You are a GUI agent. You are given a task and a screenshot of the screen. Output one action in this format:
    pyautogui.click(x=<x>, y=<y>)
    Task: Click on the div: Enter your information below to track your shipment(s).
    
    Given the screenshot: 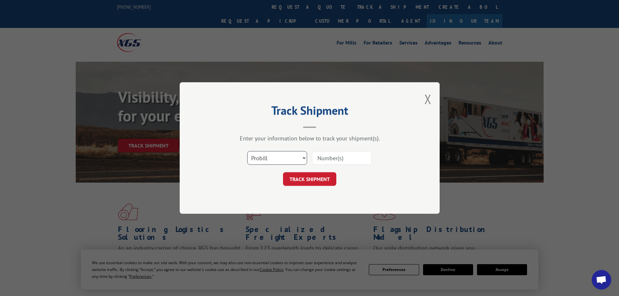 What is the action you would take?
    pyautogui.click(x=310, y=138)
    